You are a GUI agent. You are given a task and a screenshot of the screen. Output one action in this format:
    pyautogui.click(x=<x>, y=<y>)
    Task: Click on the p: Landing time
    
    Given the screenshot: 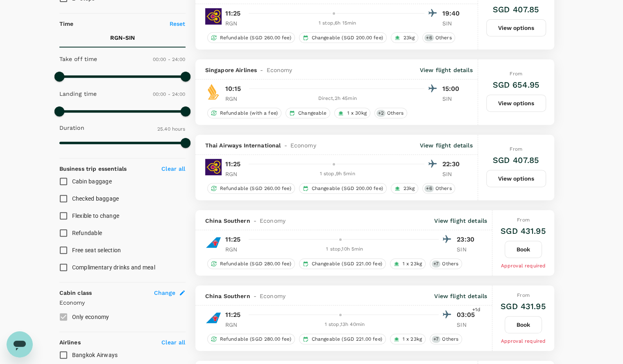 What is the action you would take?
    pyautogui.click(x=78, y=94)
    